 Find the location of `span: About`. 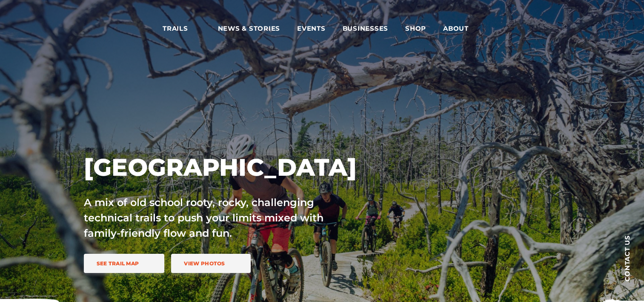

span: About is located at coordinates (463, 29).